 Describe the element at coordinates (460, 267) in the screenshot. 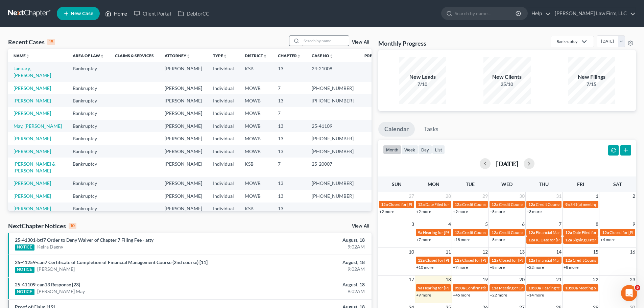

I see `a: +7 more` at that location.